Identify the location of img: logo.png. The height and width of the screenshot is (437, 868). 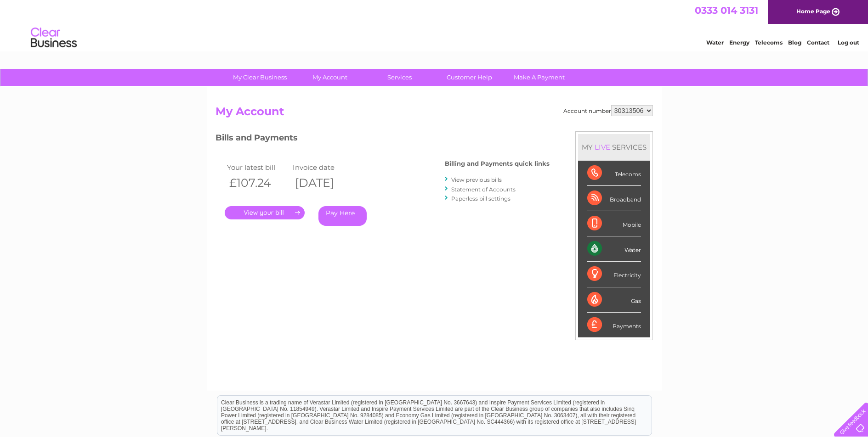
(54, 37).